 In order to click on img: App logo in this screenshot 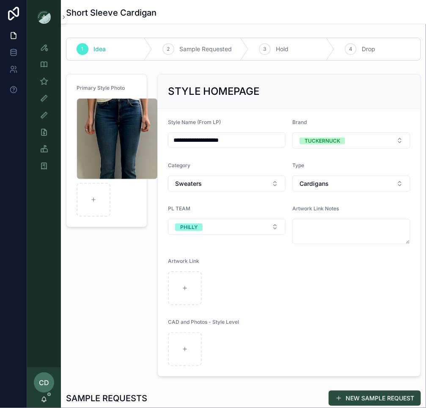, I will do `click(44, 17)`.